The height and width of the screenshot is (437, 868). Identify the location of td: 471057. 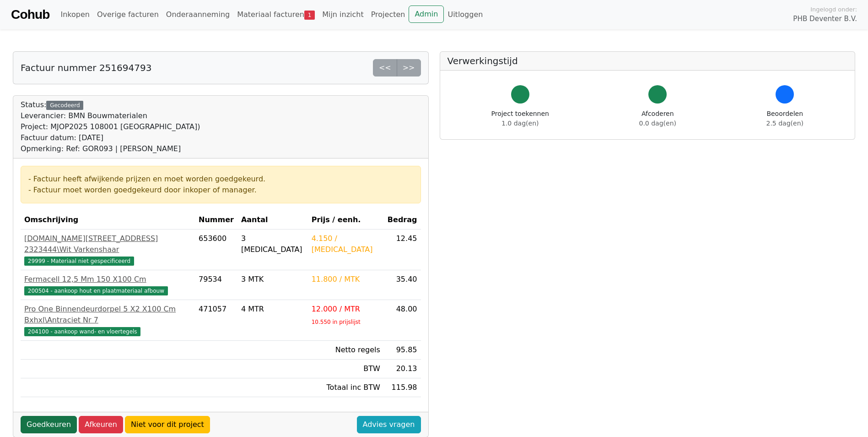
(216, 320).